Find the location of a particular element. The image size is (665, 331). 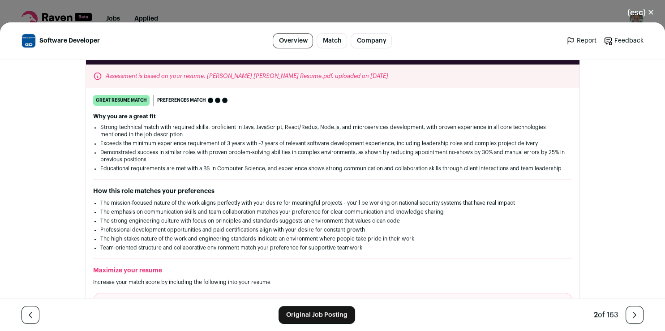

li: Team-oriented structure and collaborative environment match your preference for supportive teamwork is located at coordinates (332, 247).